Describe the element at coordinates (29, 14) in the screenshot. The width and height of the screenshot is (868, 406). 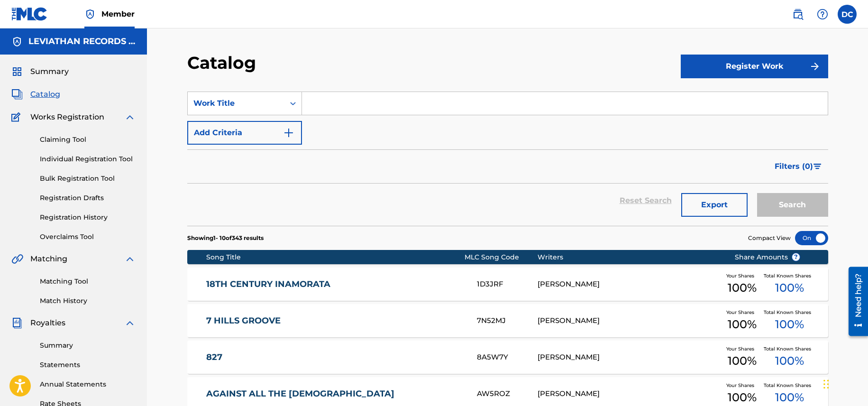
I see `img: MLC Logo` at that location.